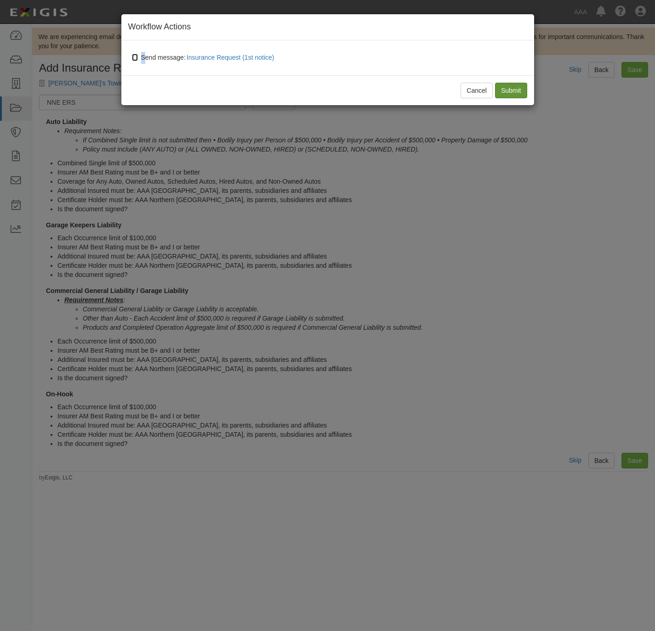 This screenshot has width=655, height=631. What do you see at coordinates (477, 91) in the screenshot?
I see `button: Cancel` at bounding box center [477, 91].